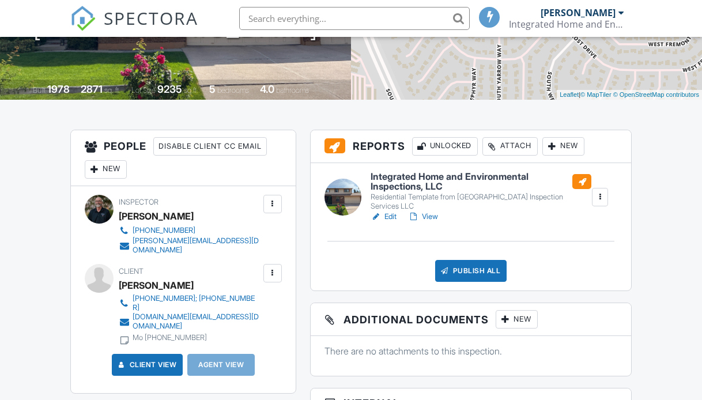 This screenshot has width=702, height=400. What do you see at coordinates (58, 89) in the screenshot?
I see `div: 1978` at bounding box center [58, 89].